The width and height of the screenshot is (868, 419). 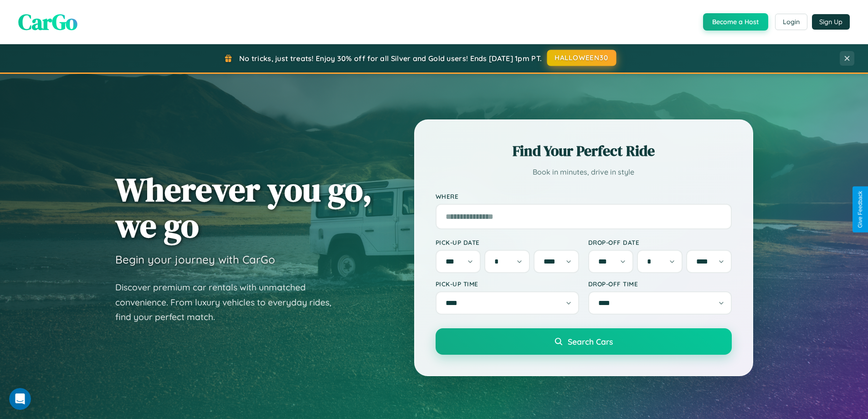 What do you see at coordinates (660, 284) in the screenshot?
I see `label: Drop-off Time` at bounding box center [660, 284].